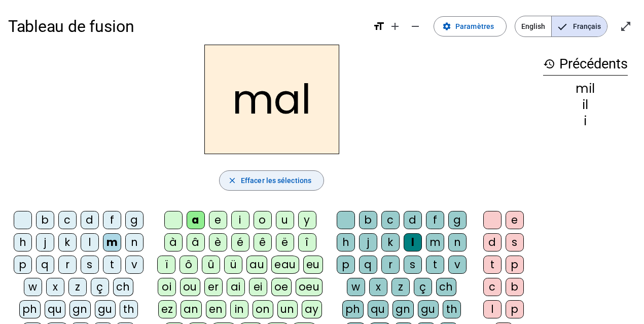  What do you see at coordinates (368, 242) in the screenshot?
I see `div: j` at bounding box center [368, 242].